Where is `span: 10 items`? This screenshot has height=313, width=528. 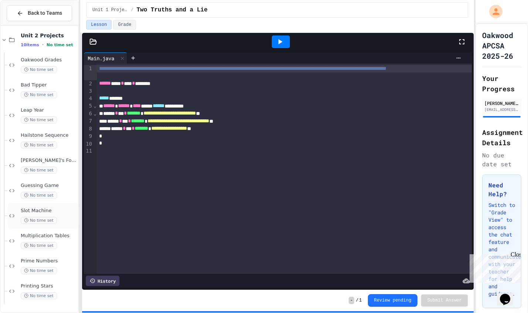
span: 10 items is located at coordinates (30, 45).